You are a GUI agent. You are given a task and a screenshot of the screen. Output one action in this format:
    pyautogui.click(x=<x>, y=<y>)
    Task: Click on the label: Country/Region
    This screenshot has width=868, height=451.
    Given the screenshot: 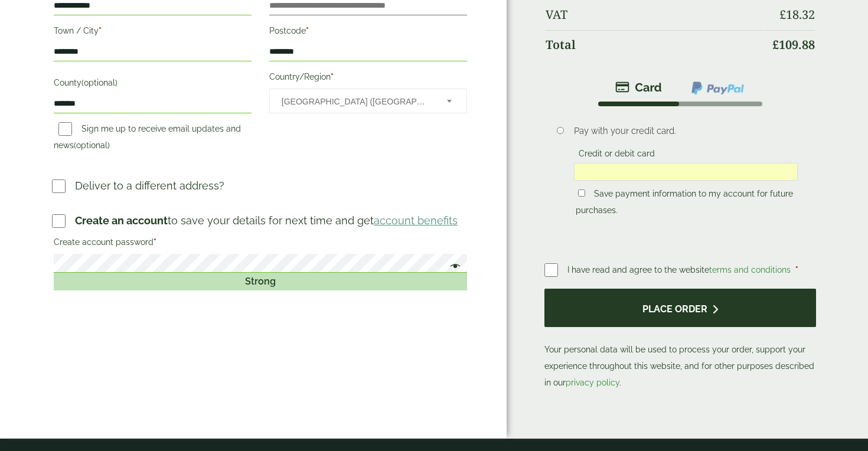 What is the action you would take?
    pyautogui.click(x=368, y=78)
    